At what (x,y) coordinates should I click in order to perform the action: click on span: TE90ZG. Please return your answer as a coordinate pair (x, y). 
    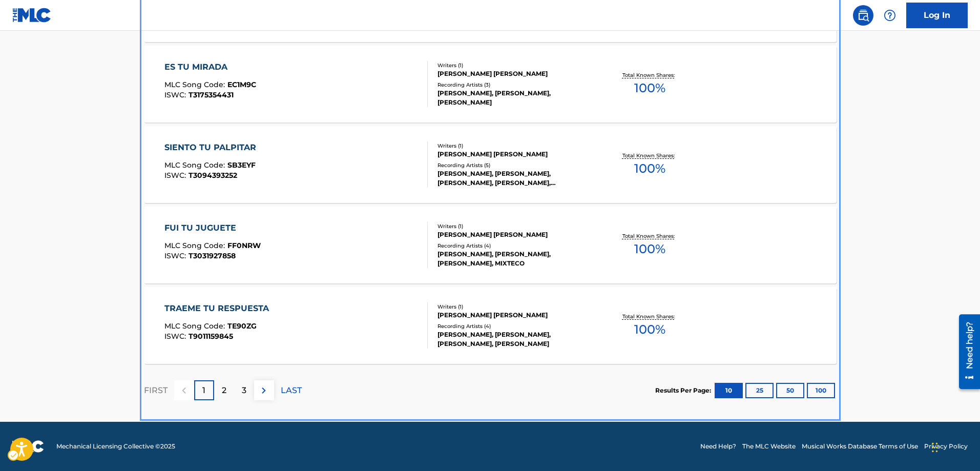
    Looking at the image, I should click on (242, 326).